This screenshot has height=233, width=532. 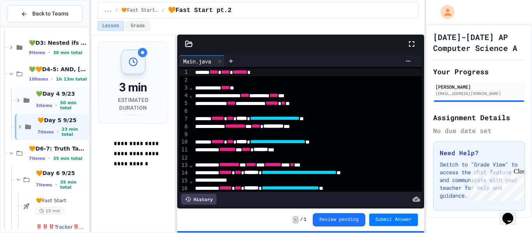 I want to click on span: 23 min total, so click(x=74, y=132).